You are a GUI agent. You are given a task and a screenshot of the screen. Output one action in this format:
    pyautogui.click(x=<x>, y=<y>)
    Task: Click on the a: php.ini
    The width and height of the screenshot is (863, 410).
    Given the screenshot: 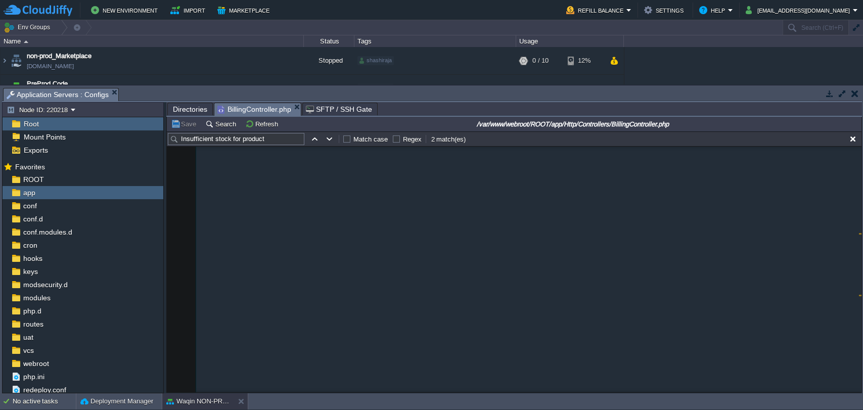 What is the action you would take?
    pyautogui.click(x=33, y=377)
    